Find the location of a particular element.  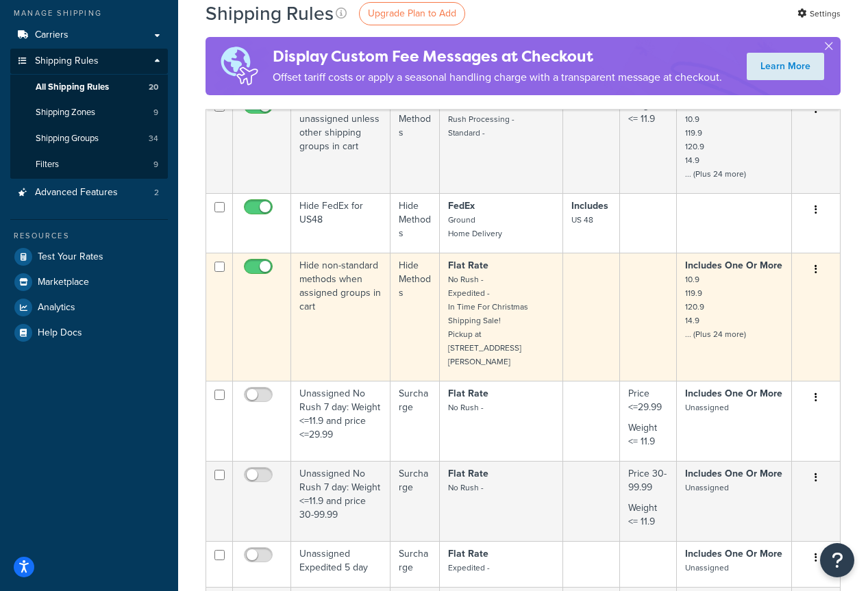

td: Unassigned No Rush 7 day: Weight <=11.9 and price 30-99.99 is located at coordinates (341, 501).